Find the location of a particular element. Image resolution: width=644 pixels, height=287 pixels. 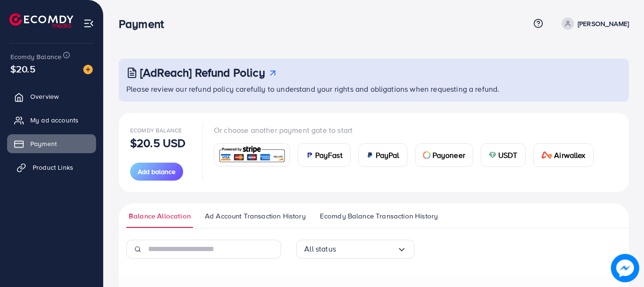

p: $20.5 USD is located at coordinates (157, 142).